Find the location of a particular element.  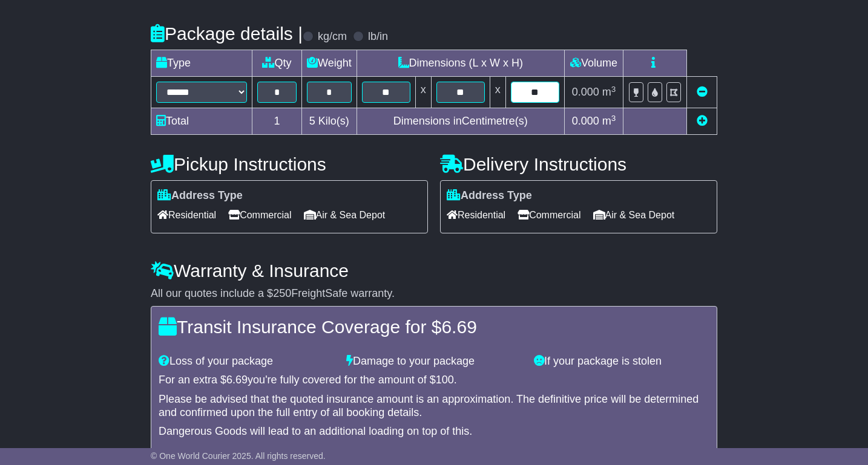

div: Damage to your package is located at coordinates (434, 362).